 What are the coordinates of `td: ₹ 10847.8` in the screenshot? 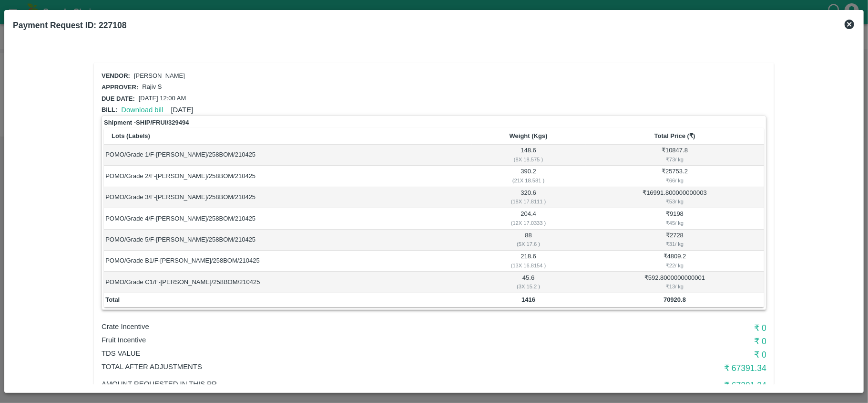 It's located at (674, 155).